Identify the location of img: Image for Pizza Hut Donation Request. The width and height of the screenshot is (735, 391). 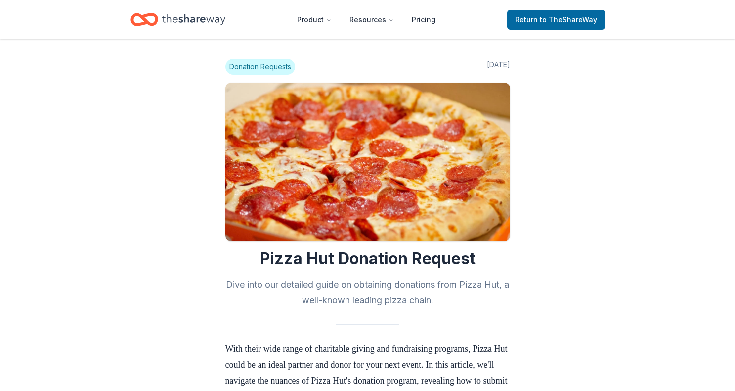
(368, 162).